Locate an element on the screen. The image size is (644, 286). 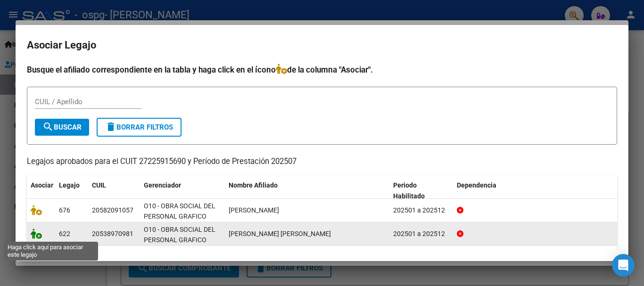
span: Periodo Habilitado is located at coordinates (409, 190).